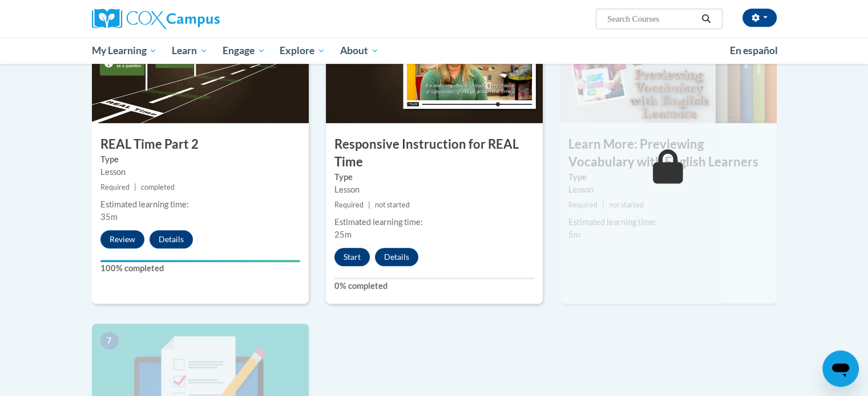 This screenshot has width=868, height=396. Describe the element at coordinates (434, 50) in the screenshot. I see `div: Main menu` at that location.